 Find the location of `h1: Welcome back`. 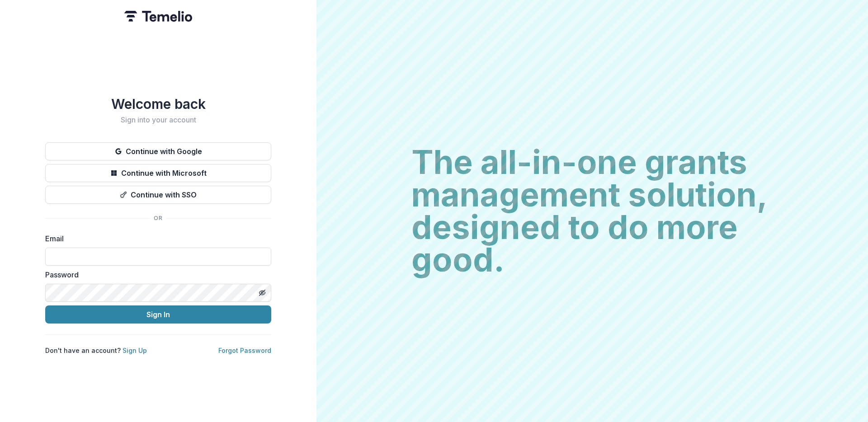

h1: Welcome back is located at coordinates (158, 104).